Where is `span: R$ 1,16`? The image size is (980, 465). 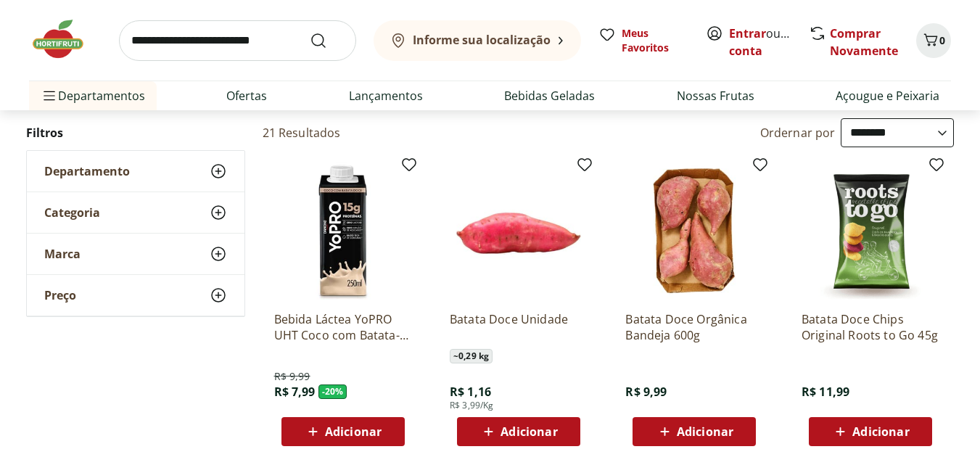 span: R$ 1,16 is located at coordinates (470, 392).